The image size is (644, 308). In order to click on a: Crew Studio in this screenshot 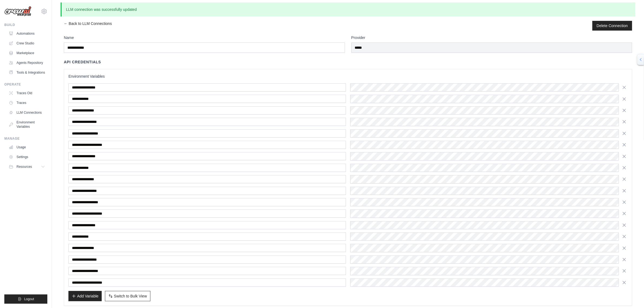, I will do `click(27, 43)`.